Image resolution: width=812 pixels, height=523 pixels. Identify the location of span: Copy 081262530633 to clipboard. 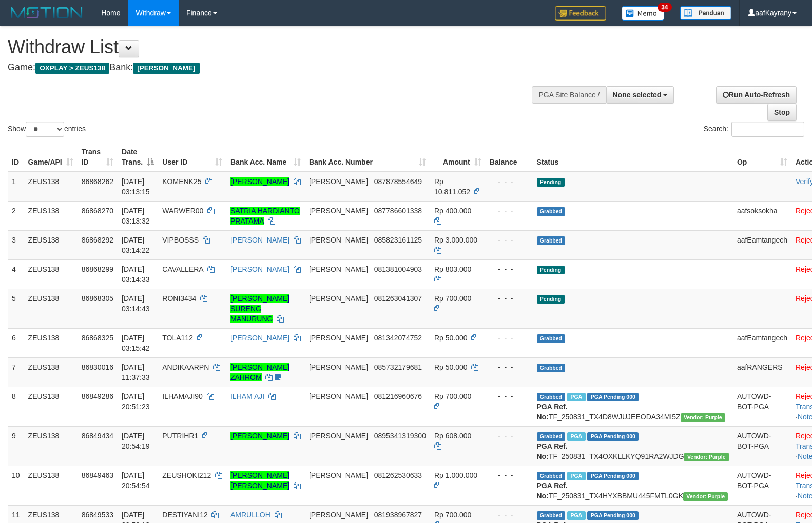
(398, 476).